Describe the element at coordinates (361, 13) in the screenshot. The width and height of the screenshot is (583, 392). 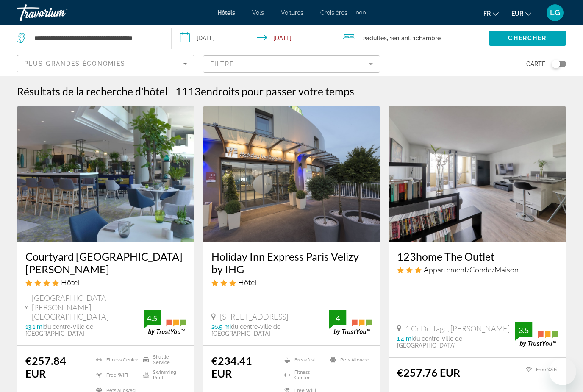
I see `button: Extra navigation items` at that location.